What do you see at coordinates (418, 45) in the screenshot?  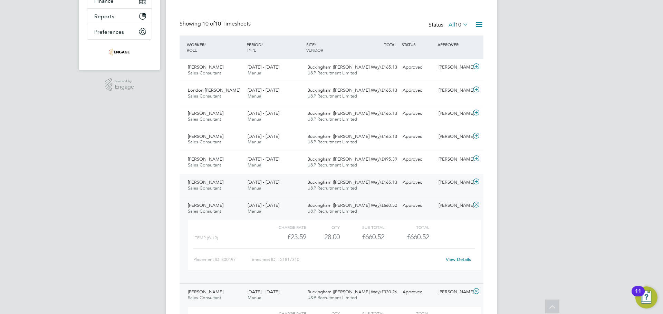 I see `div: STATUS` at bounding box center [418, 45].